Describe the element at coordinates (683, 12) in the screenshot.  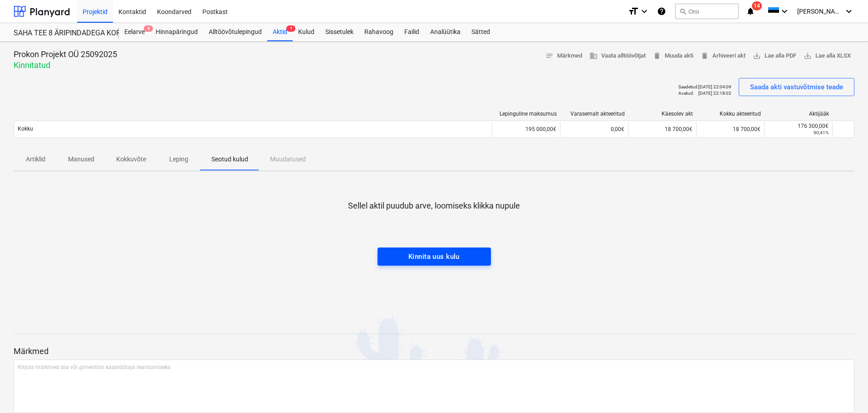
I see `span: search` at that location.